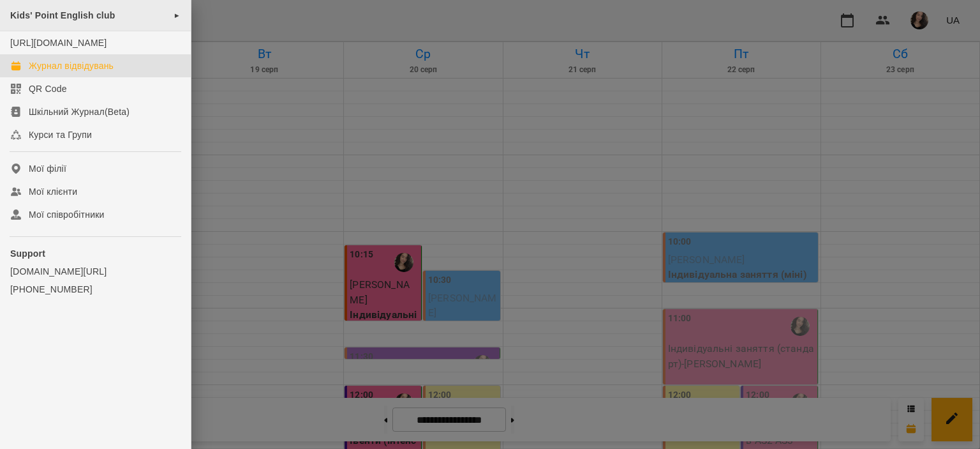  Describe the element at coordinates (95, 254) in the screenshot. I see `p: Support` at that location.